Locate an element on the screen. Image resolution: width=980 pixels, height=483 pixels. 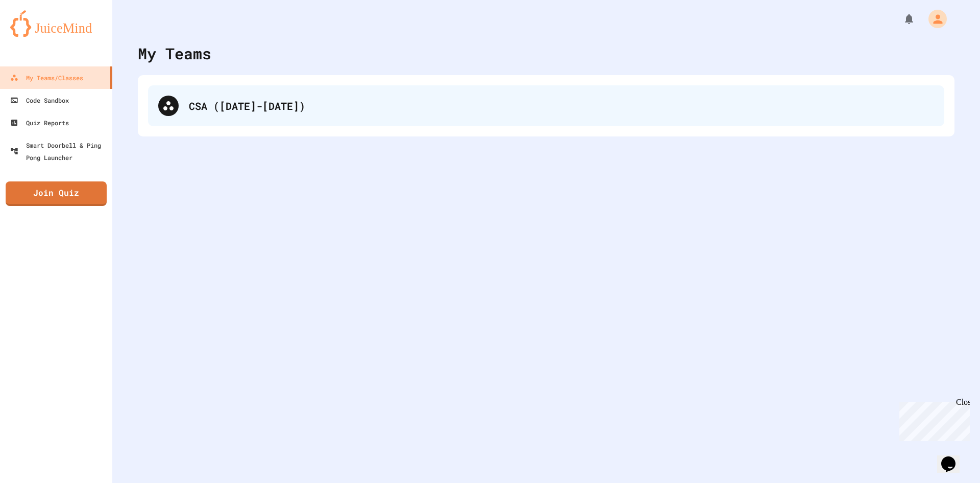
div: Code Sandbox is located at coordinates (40, 100).